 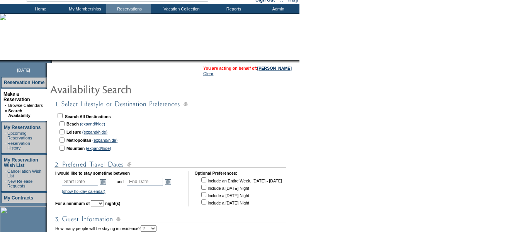 I want to click on a: (show holiday calendar), so click(x=84, y=191).